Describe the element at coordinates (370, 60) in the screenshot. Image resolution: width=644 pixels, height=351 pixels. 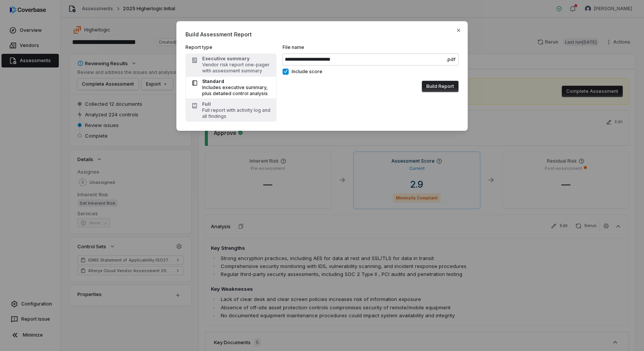
I see `input: File name.pdf` at that location.